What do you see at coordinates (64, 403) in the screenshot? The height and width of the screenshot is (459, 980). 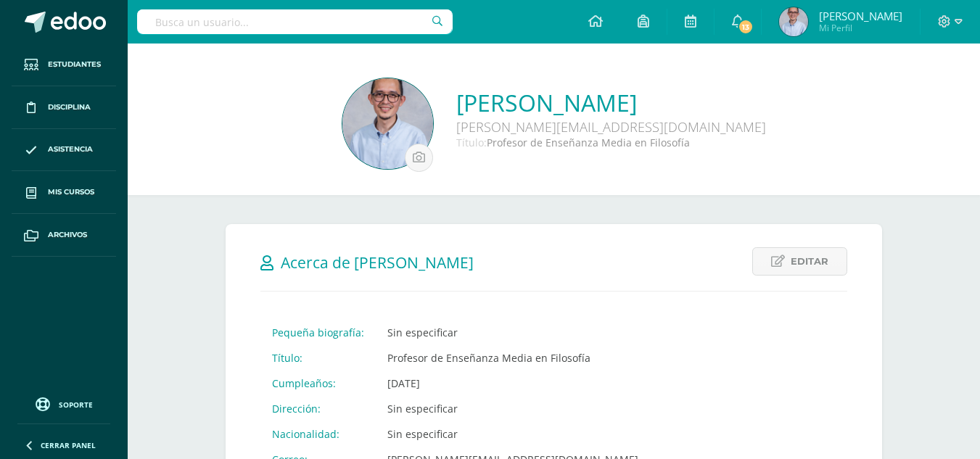 I see `a: Soporte` at bounding box center [64, 403].